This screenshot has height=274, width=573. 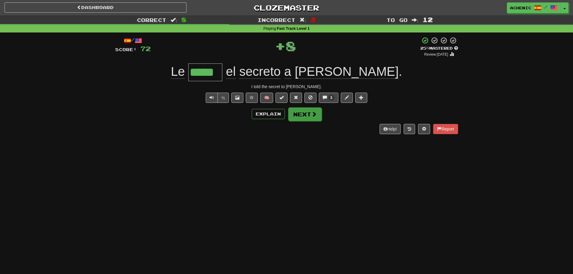 I want to click on button: Round history (alt+y), so click(x=409, y=129).